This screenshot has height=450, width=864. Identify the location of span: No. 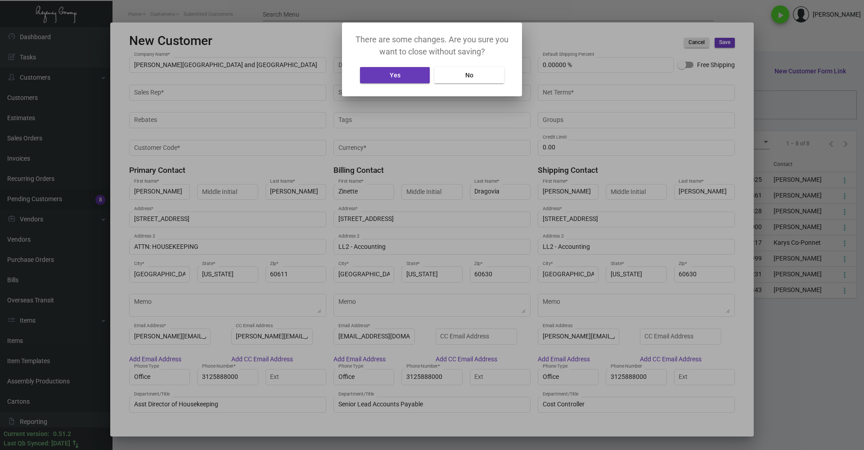
(469, 75).